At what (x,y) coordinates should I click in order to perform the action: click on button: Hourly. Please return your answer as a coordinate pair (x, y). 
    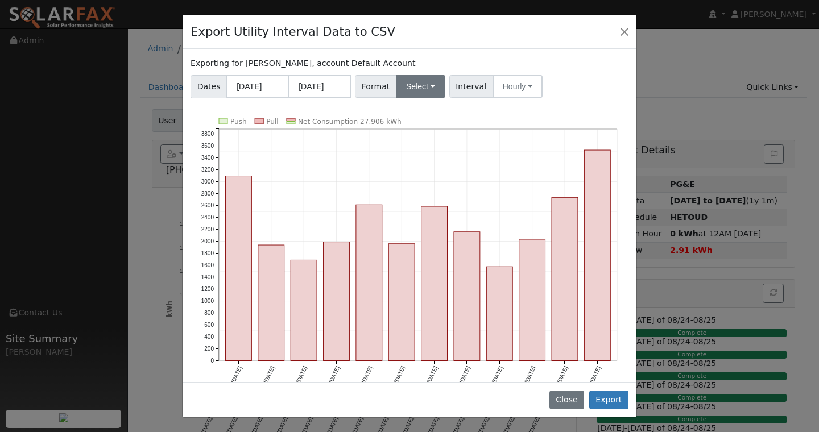
    Looking at the image, I should click on (518, 86).